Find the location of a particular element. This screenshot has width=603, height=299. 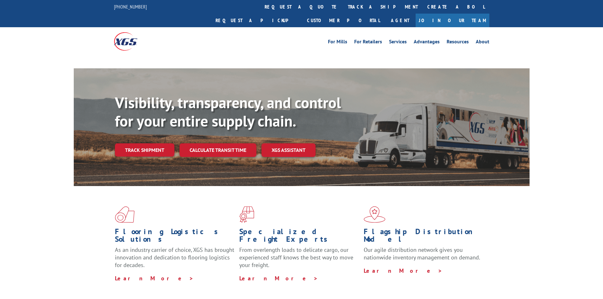

h1: Flagship Distribution Model is located at coordinates (424, 237).